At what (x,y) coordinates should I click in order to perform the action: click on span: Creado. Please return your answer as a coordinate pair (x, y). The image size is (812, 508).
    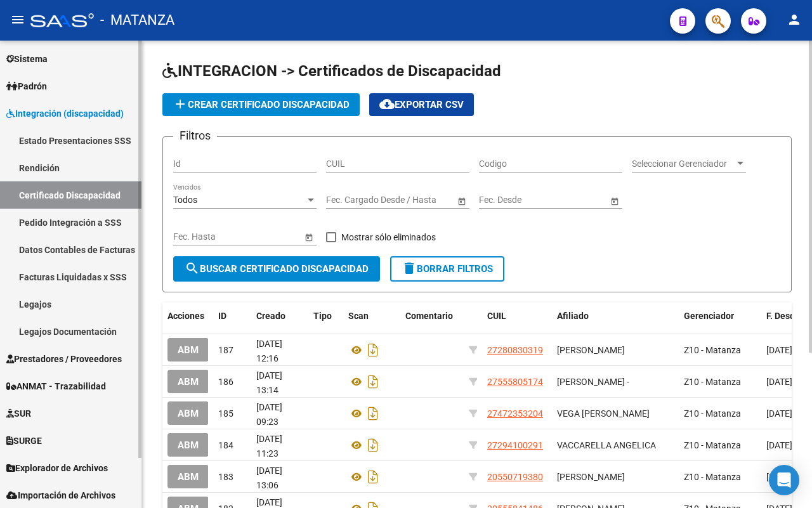
    Looking at the image, I should click on (271, 316).